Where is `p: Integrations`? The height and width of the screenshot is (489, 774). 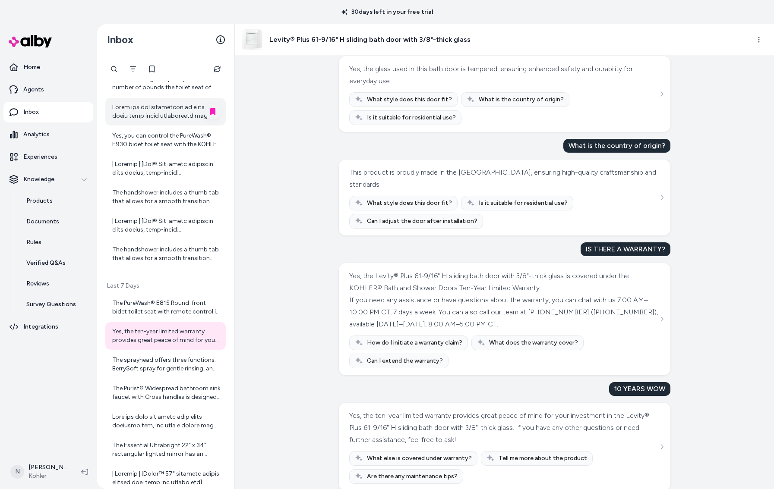
p: Integrations is located at coordinates (41, 327).